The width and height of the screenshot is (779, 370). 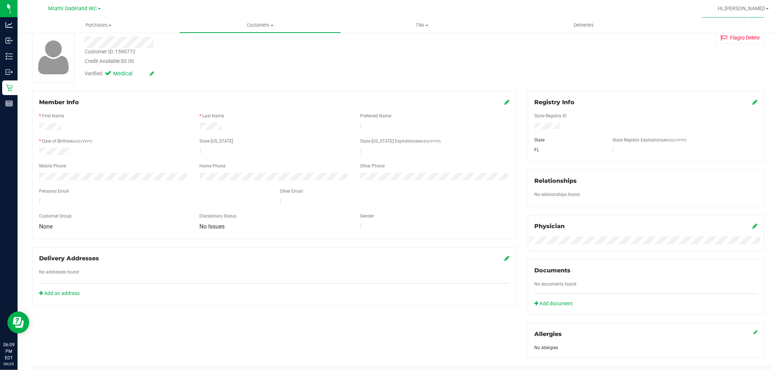 What do you see at coordinates (53, 116) in the screenshot?
I see `label: First Name` at bounding box center [53, 116].